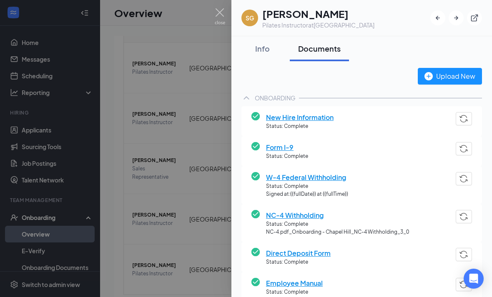 Image resolution: width=492 pixels, height=297 pixels. I want to click on button: ArrowRight, so click(456, 18).